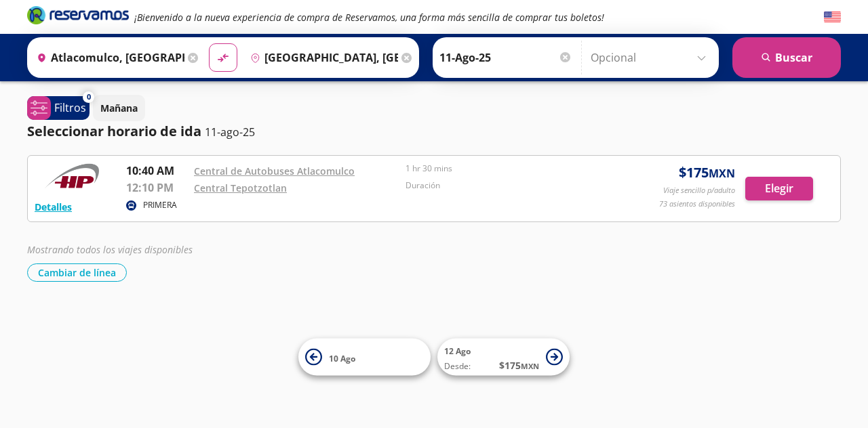 This screenshot has height=428, width=868. Describe the element at coordinates (53, 207) in the screenshot. I see `button: Detalles` at that location.